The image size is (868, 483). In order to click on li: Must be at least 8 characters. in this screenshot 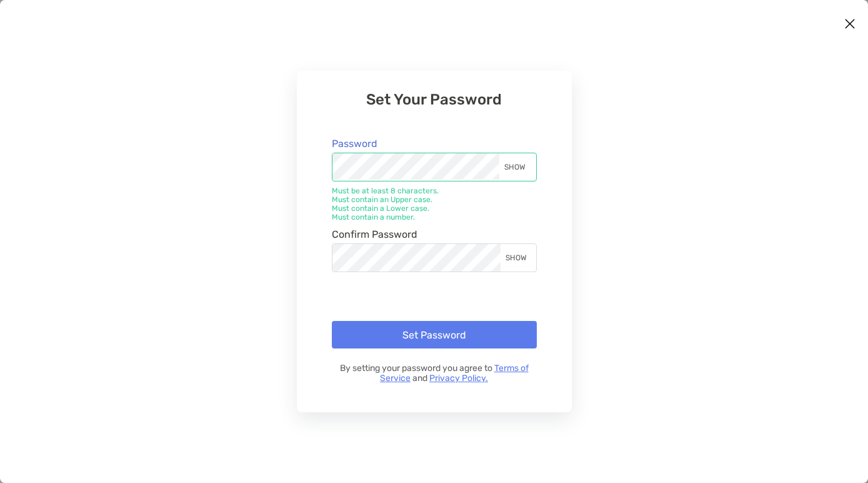, I will do `click(434, 191)`.